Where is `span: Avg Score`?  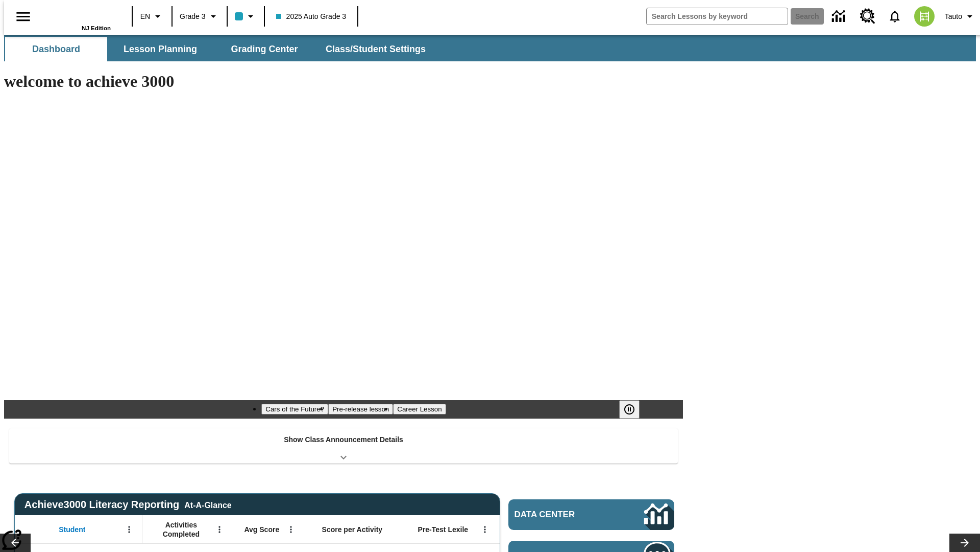
span: Avg Score is located at coordinates (262, 529).